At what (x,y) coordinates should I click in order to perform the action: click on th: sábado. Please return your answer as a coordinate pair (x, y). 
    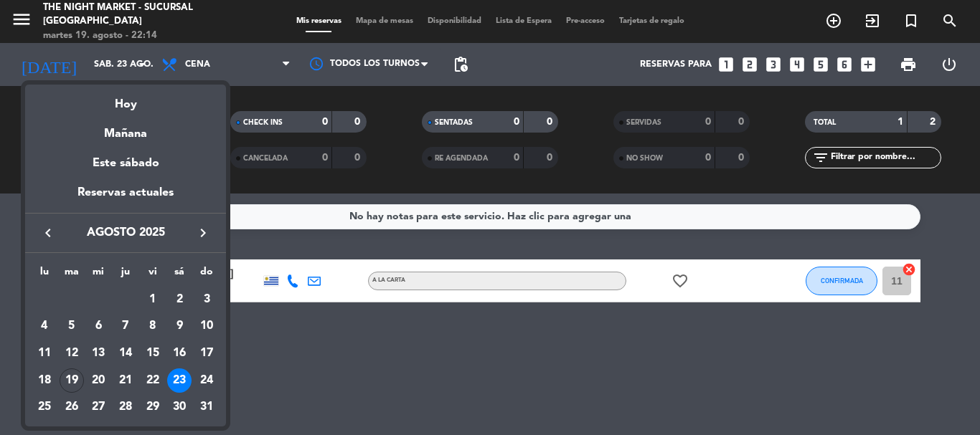
    Looking at the image, I should click on (180, 275).